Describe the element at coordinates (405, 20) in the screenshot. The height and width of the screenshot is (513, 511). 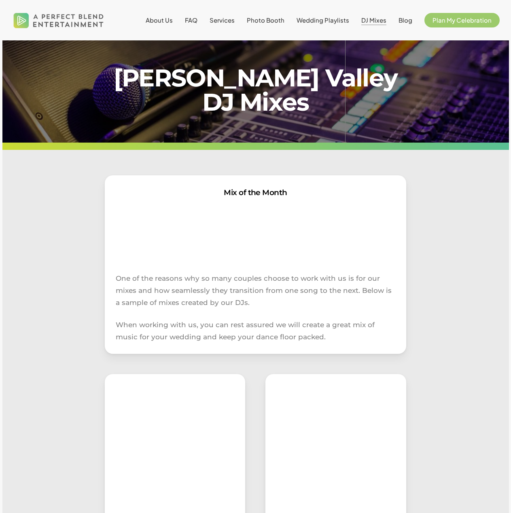
I see `a: Blog` at that location.